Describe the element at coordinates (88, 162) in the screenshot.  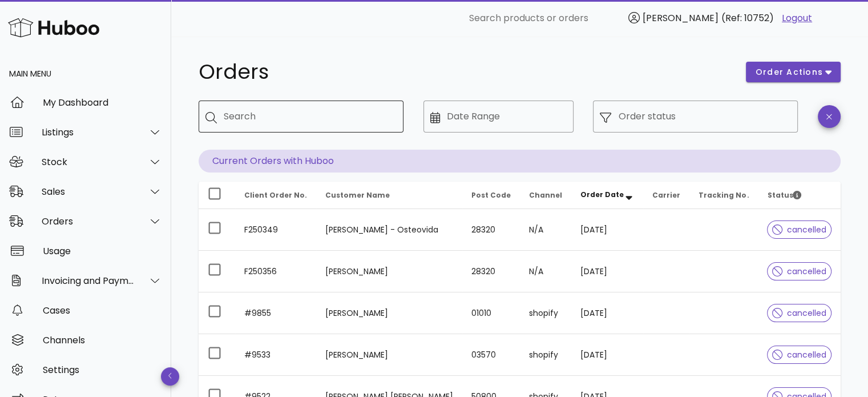
I see `div: Stock` at that location.